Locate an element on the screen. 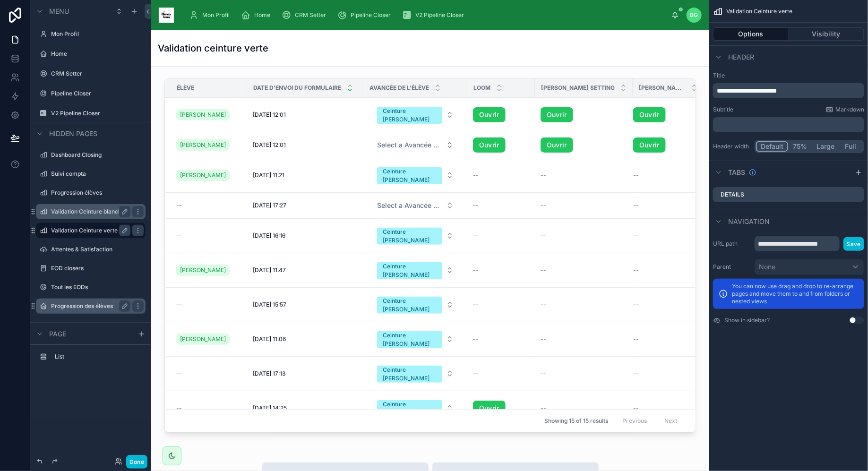 The image size is (868, 471). span: Avancée de l'élève is located at coordinates (399, 88).